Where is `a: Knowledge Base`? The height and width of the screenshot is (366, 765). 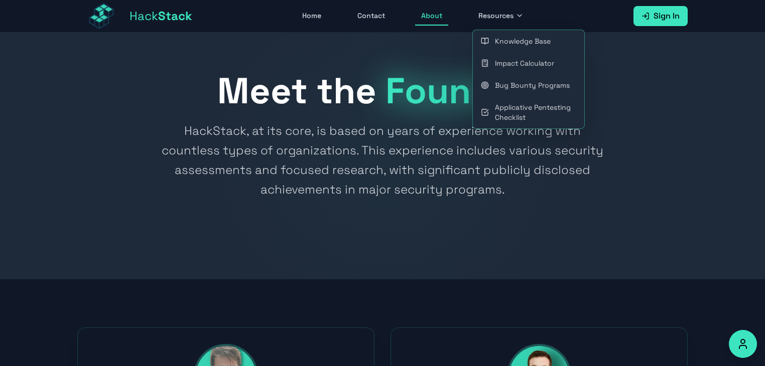 a: Knowledge Base is located at coordinates (528, 41).